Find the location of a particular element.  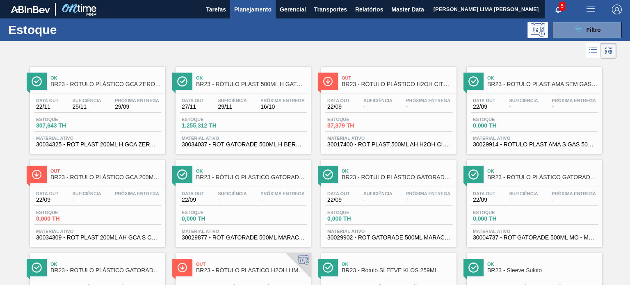

img: Logout is located at coordinates (617, 9).